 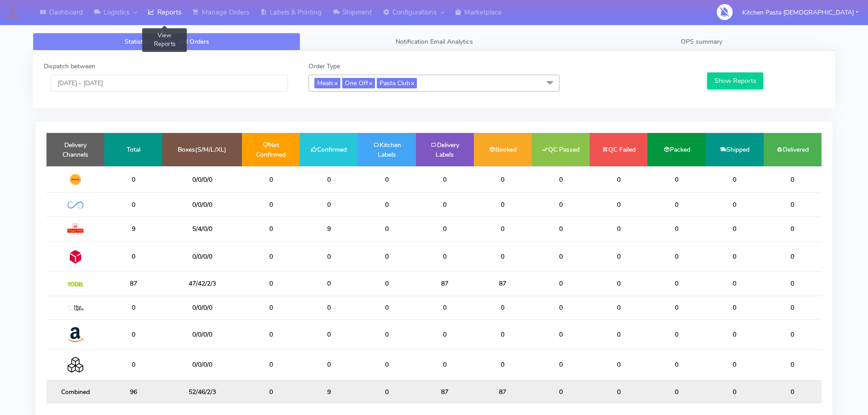 I want to click on td: Boxes(S/M/L/XL), so click(x=202, y=149).